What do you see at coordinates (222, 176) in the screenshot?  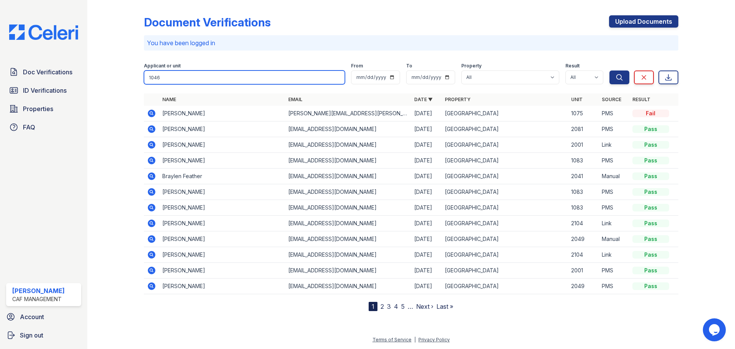 I see `td: Braylen Feather` at bounding box center [222, 176].